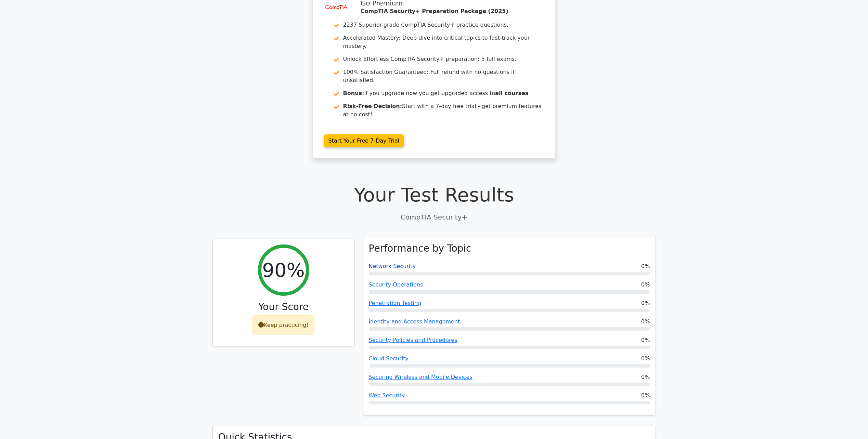  Describe the element at coordinates (396, 284) in the screenshot. I see `a: Security Operations` at that location.